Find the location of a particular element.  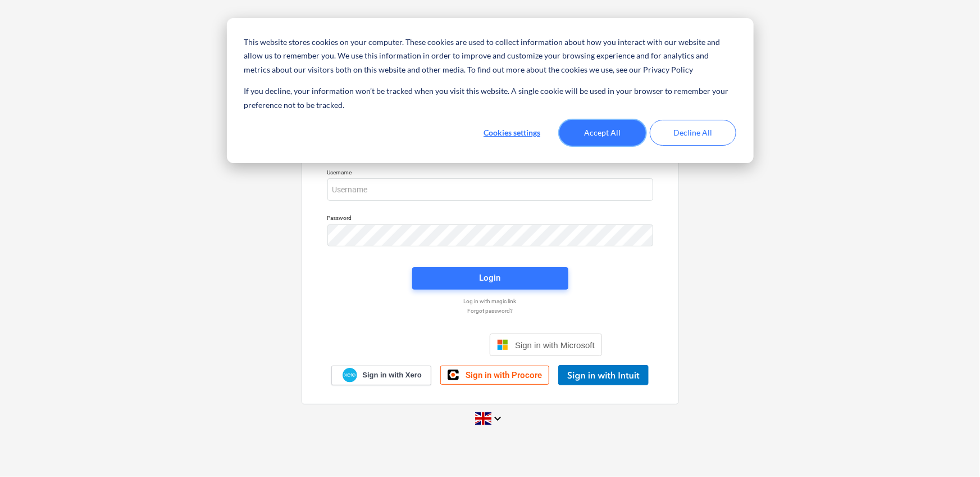

button: Login is located at coordinates (490, 279).